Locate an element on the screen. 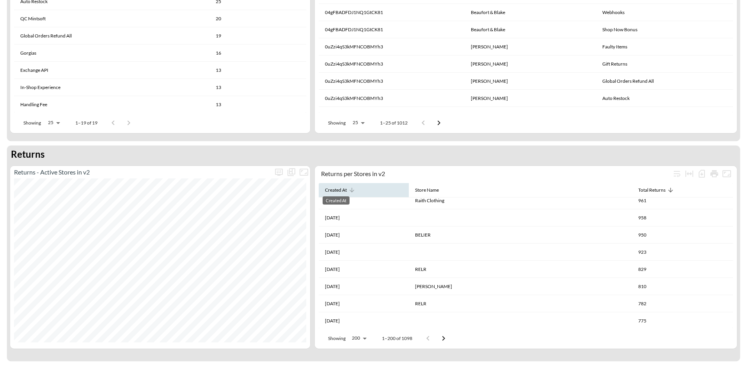  th: Gift Returns is located at coordinates (664, 64).